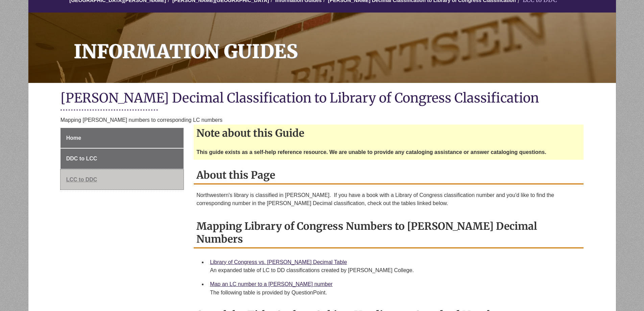 Image resolution: width=644 pixels, height=311 pixels. I want to click on span: LCC to DDC, so click(82, 179).